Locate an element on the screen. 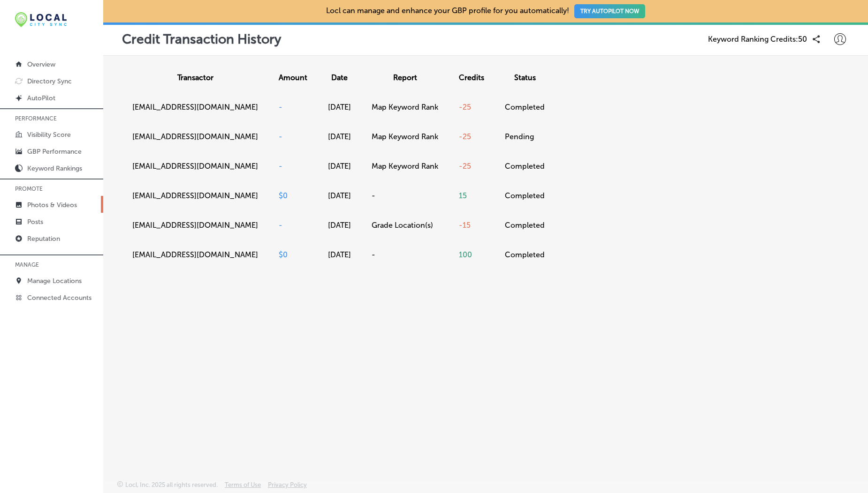 Image resolution: width=868 pixels, height=493 pixels. p: Reputation is located at coordinates (44, 239).